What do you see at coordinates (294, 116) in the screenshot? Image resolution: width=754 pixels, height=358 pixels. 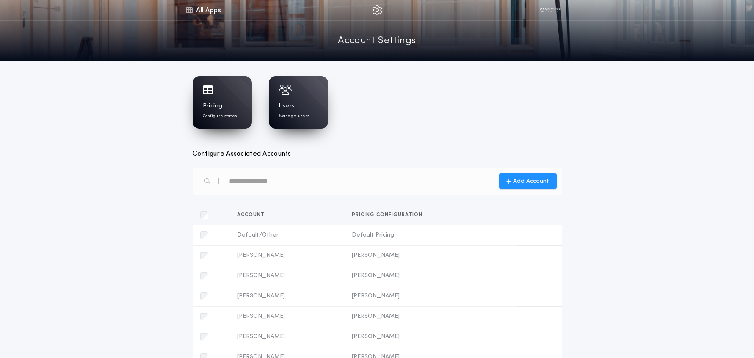 I see `p: Manage users` at bounding box center [294, 116].